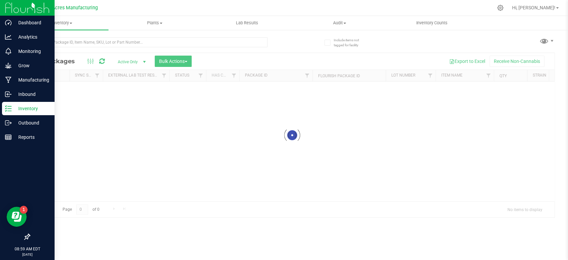 The width and height of the screenshot is (568, 260). Describe the element at coordinates (8, 23) in the screenshot. I see `inline-svg: Dashboard` at that location.